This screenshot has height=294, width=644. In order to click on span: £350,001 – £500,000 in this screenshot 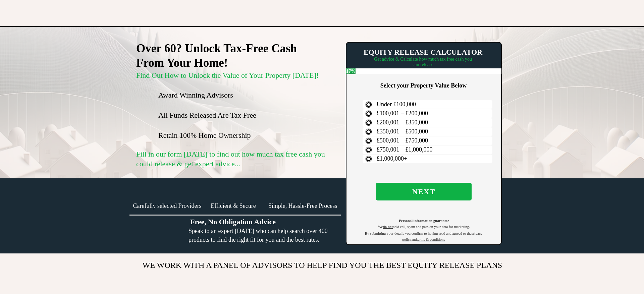, I will do `click(402, 131)`.